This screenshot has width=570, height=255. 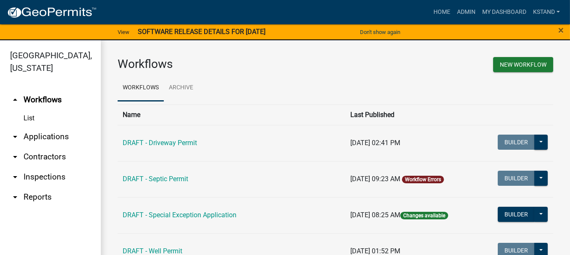 What do you see at coordinates (419, 115) in the screenshot?
I see `th: Last Published` at bounding box center [419, 115].